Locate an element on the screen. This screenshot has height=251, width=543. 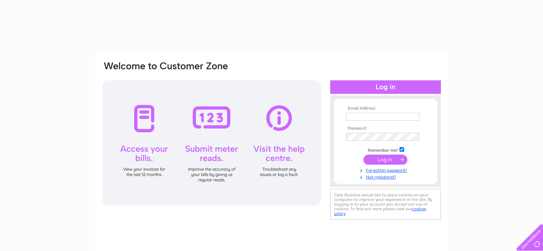
input: Submit is located at coordinates (385, 160).